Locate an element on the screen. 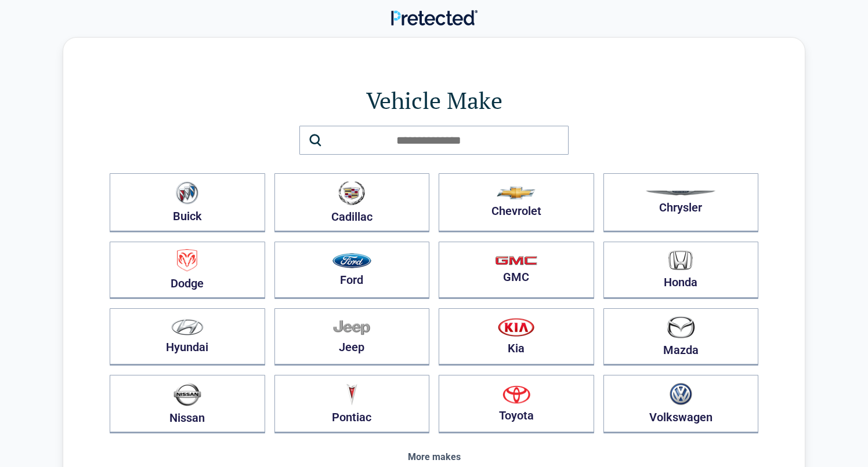 The width and height of the screenshot is (868, 467). button: Kia is located at coordinates (516, 337).